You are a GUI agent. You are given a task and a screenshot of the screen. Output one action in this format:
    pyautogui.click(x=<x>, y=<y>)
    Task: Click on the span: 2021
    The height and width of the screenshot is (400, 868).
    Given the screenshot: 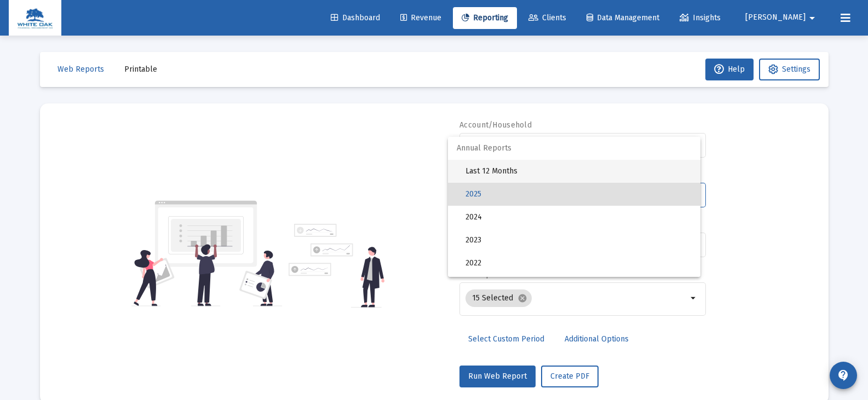 What is the action you would take?
    pyautogui.click(x=578, y=287)
    